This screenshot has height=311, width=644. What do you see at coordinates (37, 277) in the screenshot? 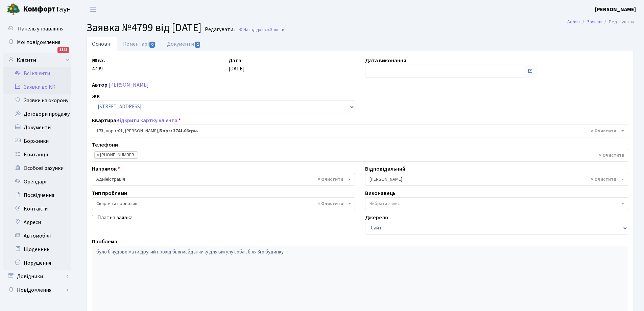
I see `a: Довідники` at bounding box center [37, 277].